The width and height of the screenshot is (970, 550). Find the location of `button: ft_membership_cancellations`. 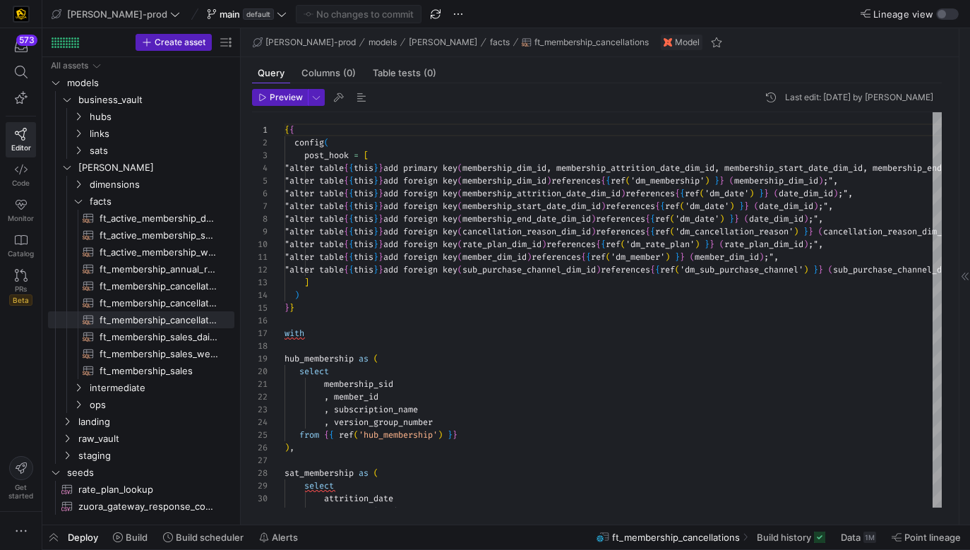

button: ft_membership_cancellations is located at coordinates (585, 42).